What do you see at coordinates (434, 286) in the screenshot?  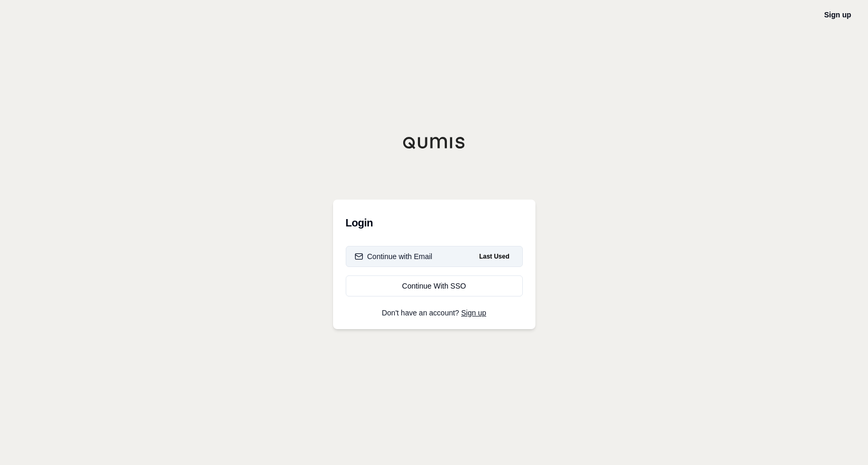 I see `div: Continue With SSO` at bounding box center [434, 286].